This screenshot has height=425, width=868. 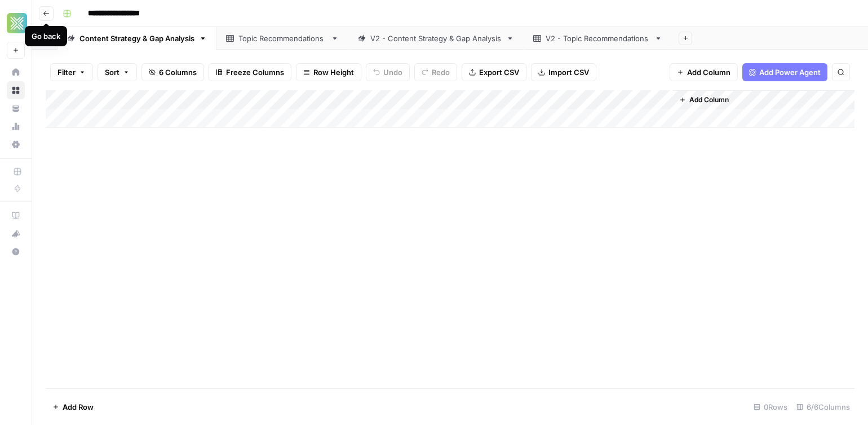 I want to click on div: 0 Rows, so click(x=770, y=406).